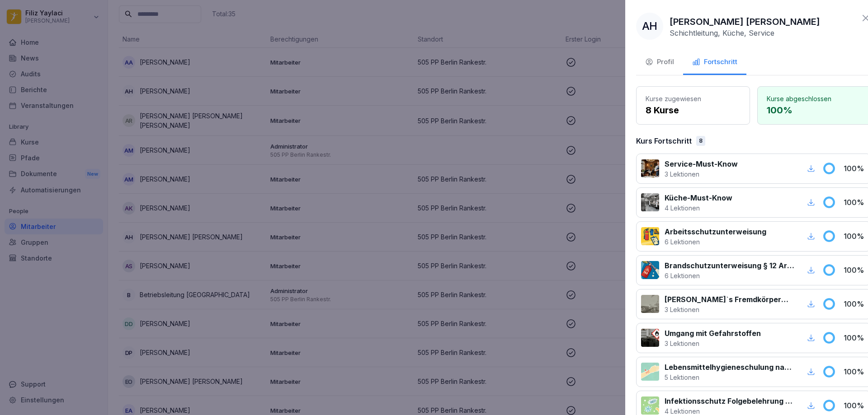  Describe the element at coordinates (693, 99) in the screenshot. I see `p: Kurse zugewiesen` at that location.